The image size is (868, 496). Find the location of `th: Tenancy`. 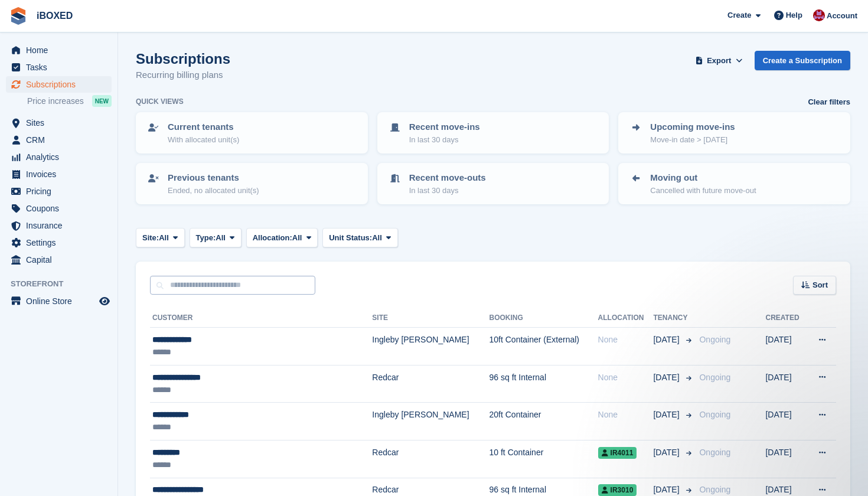

th: Tenancy is located at coordinates (674, 318).